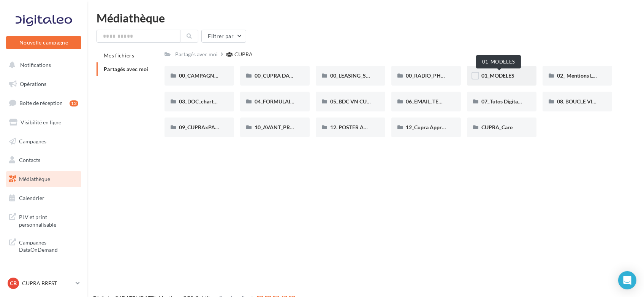 The image size is (644, 297). Describe the element at coordinates (224, 36) in the screenshot. I see `button: Filtrer par` at that location.